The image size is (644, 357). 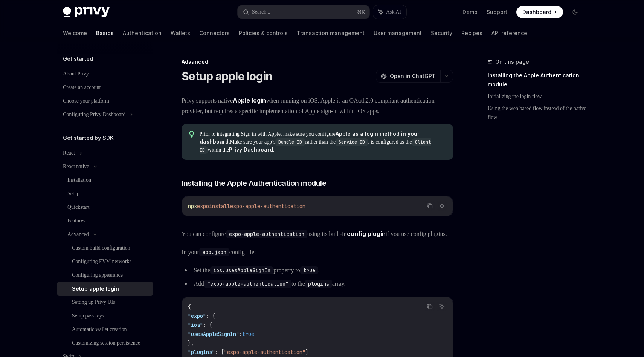 I want to click on div: Setup passkeys, so click(x=88, y=316).